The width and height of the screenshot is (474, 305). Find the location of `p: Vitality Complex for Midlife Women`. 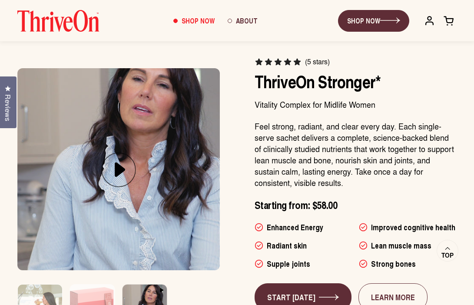

p: Vitality Complex for Midlife Women is located at coordinates (356, 104).